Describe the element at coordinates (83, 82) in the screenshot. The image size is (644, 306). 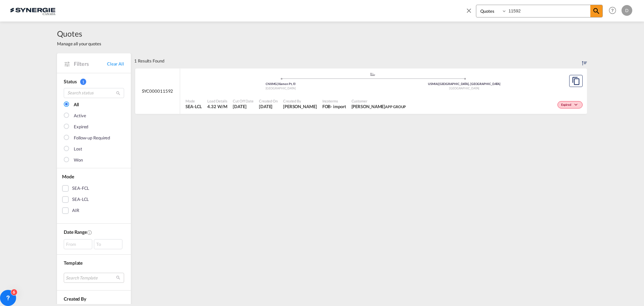
I see `span: 1` at that location.